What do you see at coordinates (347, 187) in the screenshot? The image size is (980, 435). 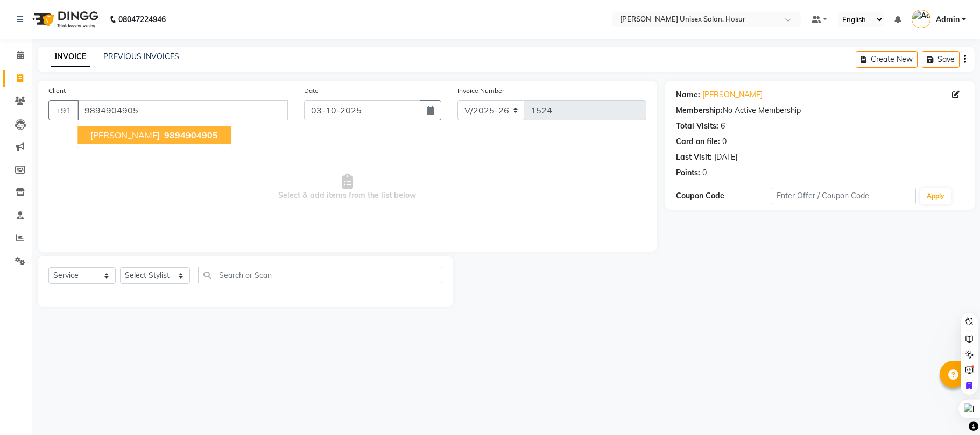 I see `span: Select & add items from the list below` at bounding box center [347, 187].